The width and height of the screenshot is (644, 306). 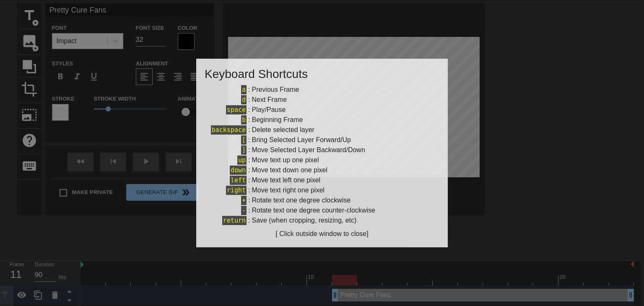 What do you see at coordinates (242, 160) in the screenshot?
I see `span: up` at bounding box center [242, 160].